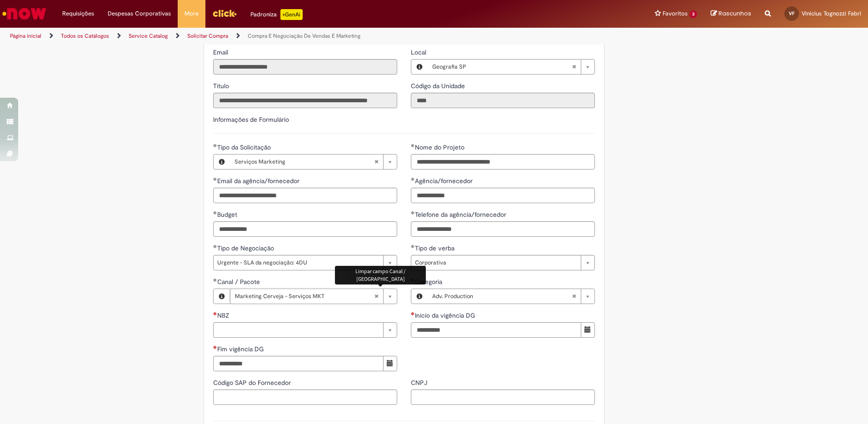 The image size is (868, 424). Describe the element at coordinates (207, 36) in the screenshot. I see `a: Solicitar Compra` at that location.